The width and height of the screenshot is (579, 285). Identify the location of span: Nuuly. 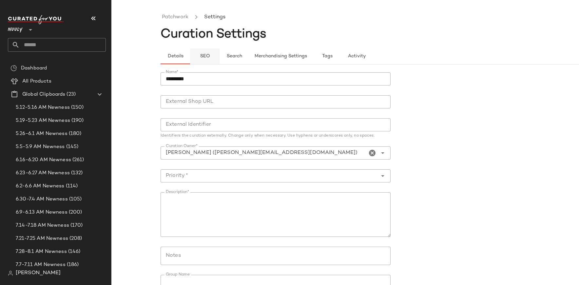
(15, 28).